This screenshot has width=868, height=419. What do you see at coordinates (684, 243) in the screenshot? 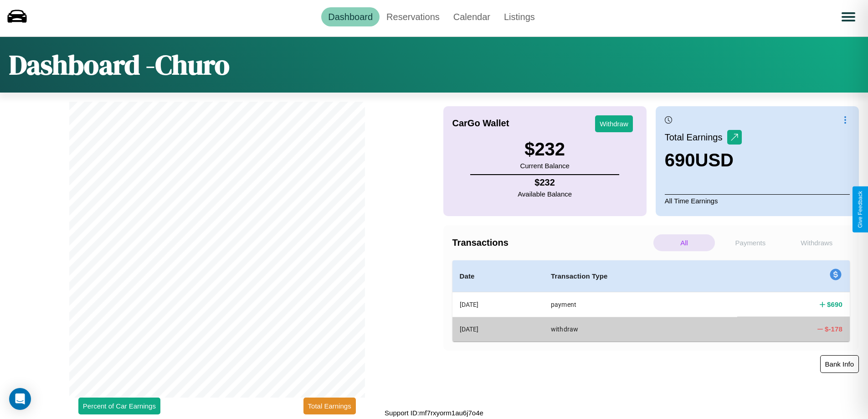
I see `p: All` at bounding box center [684, 243].